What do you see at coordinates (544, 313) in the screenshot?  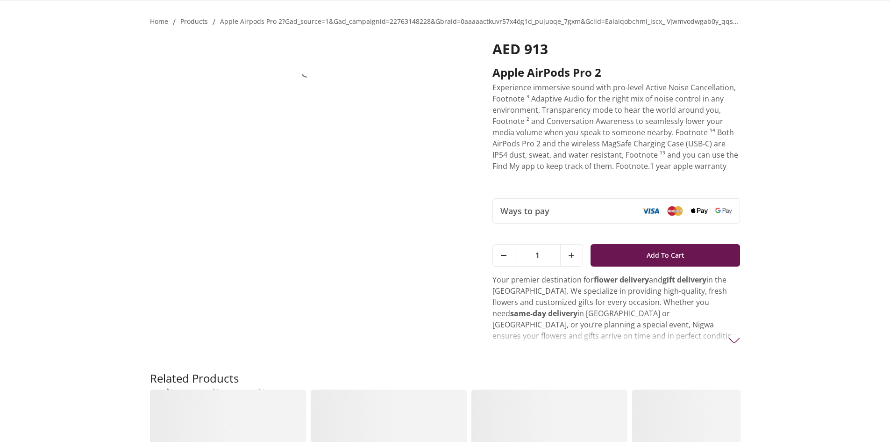 I see `strong: same-day delivery` at bounding box center [544, 313].